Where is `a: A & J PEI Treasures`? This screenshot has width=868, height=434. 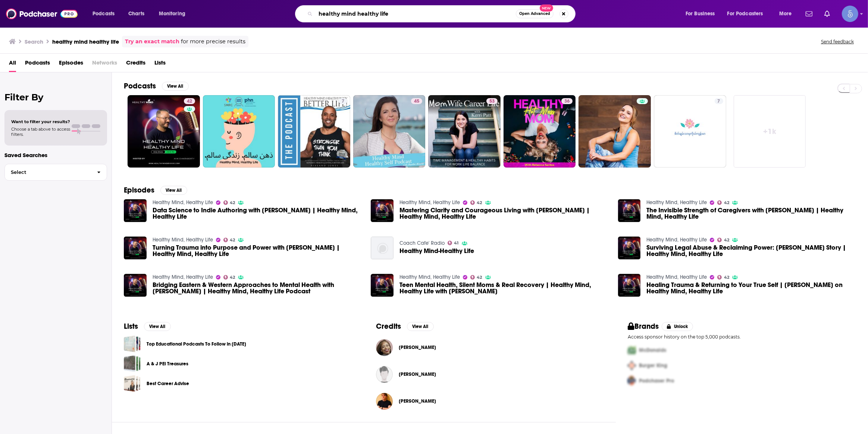 a: A & J PEI Treasures is located at coordinates (167, 364).